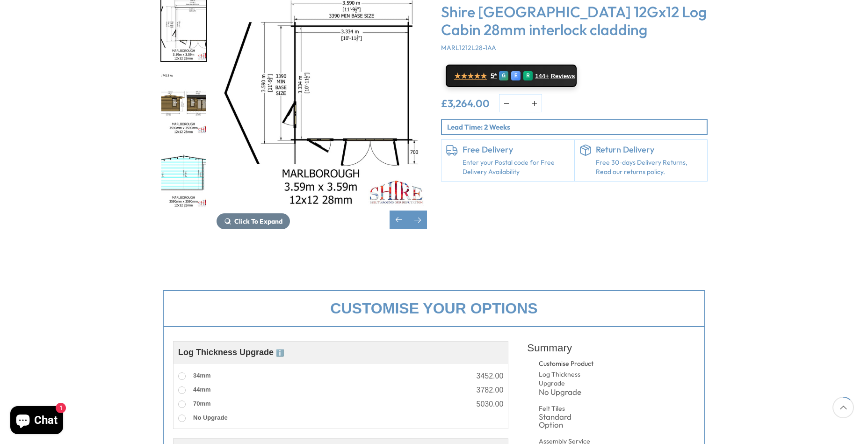  What do you see at coordinates (184, 103) in the screenshot?
I see `img: 12x12MarlboroughOPTELEVATIONSMMFT28mmTEMP_a041115d-193e-4c00-ba7d-347e4517689d_200x200.jpg` at bounding box center [184, 103].